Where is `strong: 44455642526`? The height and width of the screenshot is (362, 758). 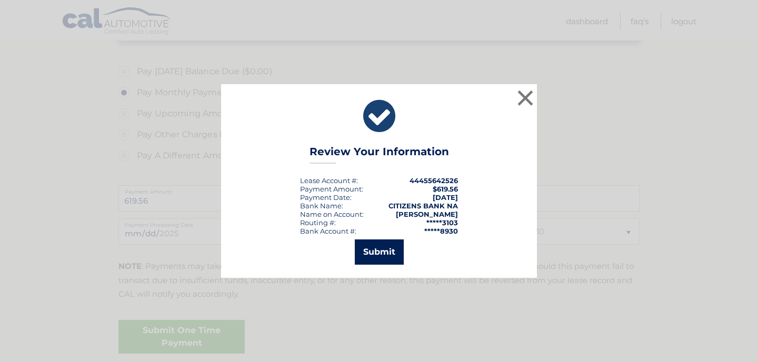 strong: 44455642526 is located at coordinates (434, 181).